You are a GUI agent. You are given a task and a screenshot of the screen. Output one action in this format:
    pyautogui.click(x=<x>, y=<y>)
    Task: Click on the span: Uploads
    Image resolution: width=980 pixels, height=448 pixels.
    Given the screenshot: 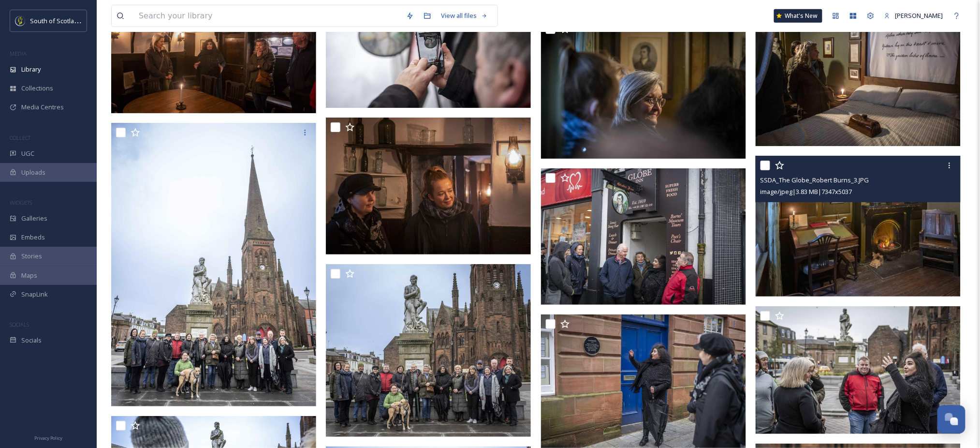 What is the action you would take?
    pyautogui.click(x=33, y=173)
    